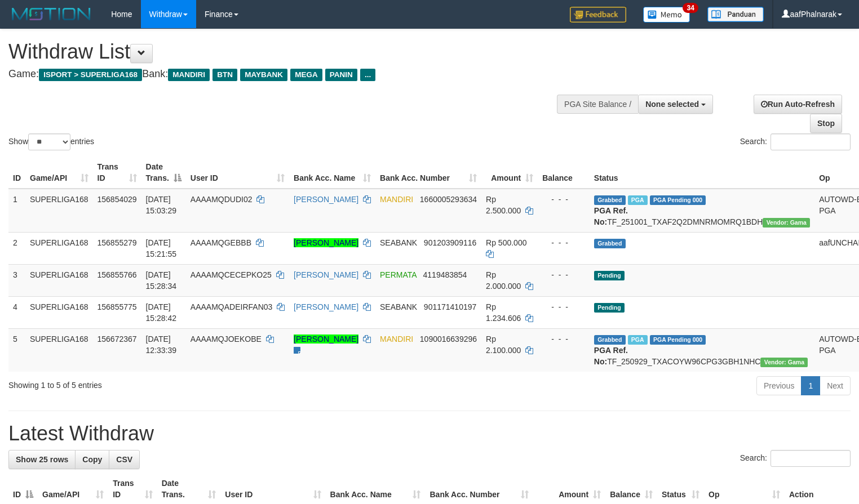  Describe the element at coordinates (506, 243) in the screenshot. I see `span: Rp 500.000` at that location.